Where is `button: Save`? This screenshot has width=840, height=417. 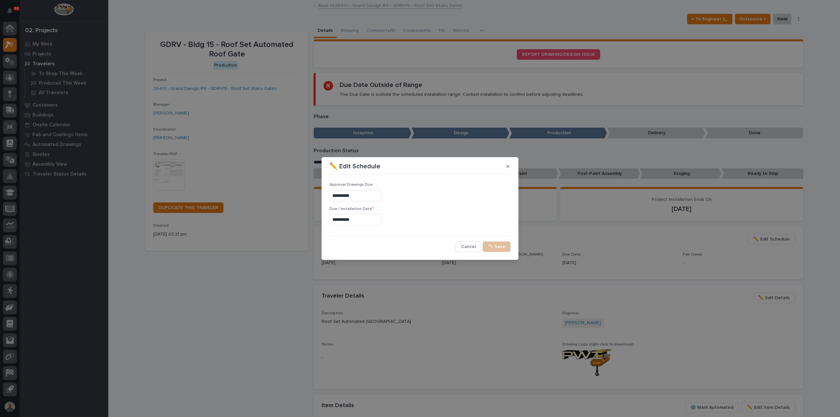
button: Save is located at coordinates (496, 247).